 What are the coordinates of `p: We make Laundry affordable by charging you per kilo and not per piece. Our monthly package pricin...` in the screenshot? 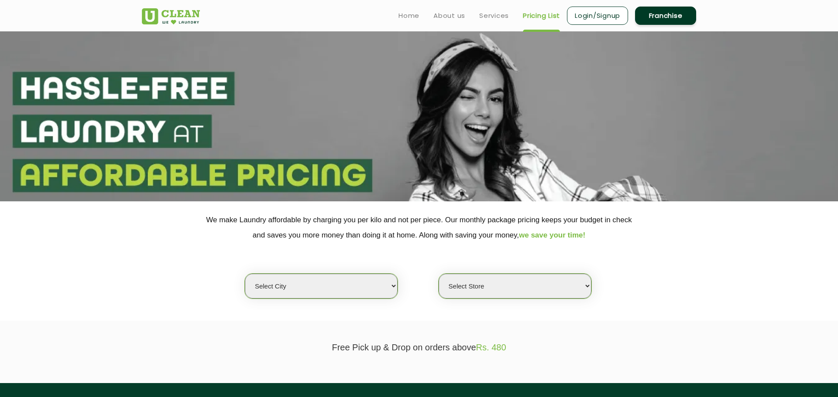 It's located at (419, 228).